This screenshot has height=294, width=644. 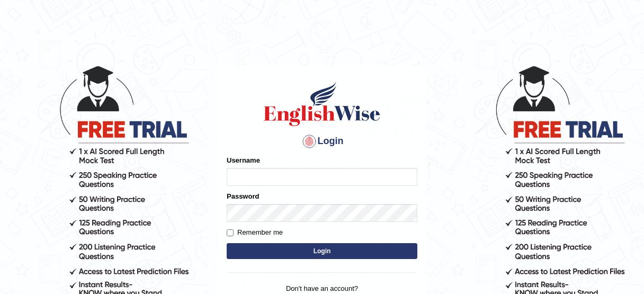 I want to click on button: Login, so click(x=322, y=251).